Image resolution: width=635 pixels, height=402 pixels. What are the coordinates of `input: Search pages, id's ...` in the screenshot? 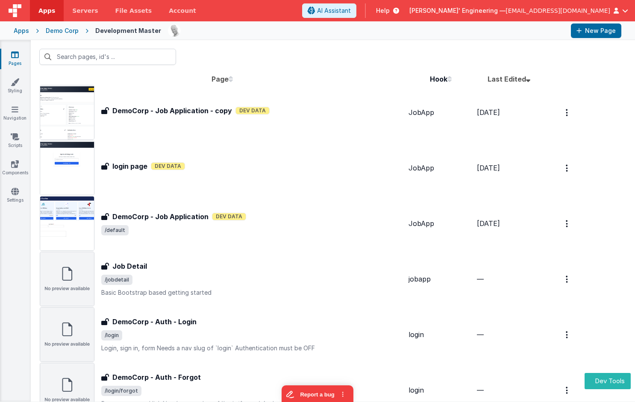 It's located at (108, 57).